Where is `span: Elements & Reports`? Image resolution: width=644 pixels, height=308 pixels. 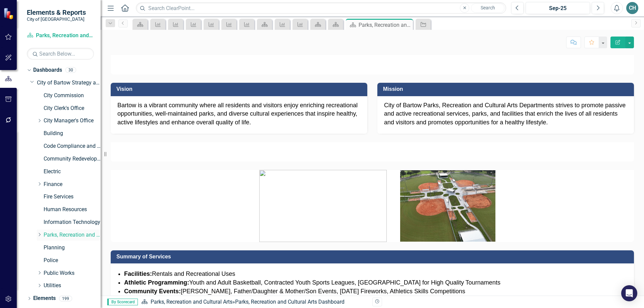 span: Elements & Reports is located at coordinates (57, 13).